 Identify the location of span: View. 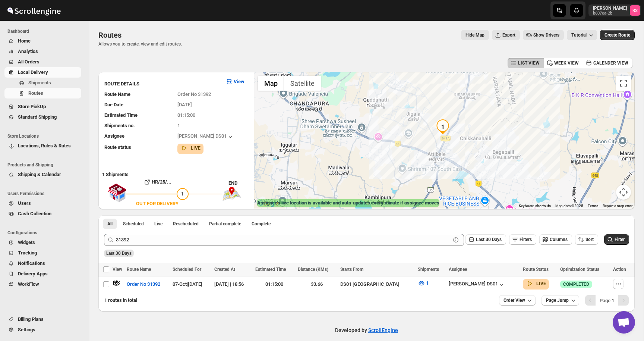
(118, 269).